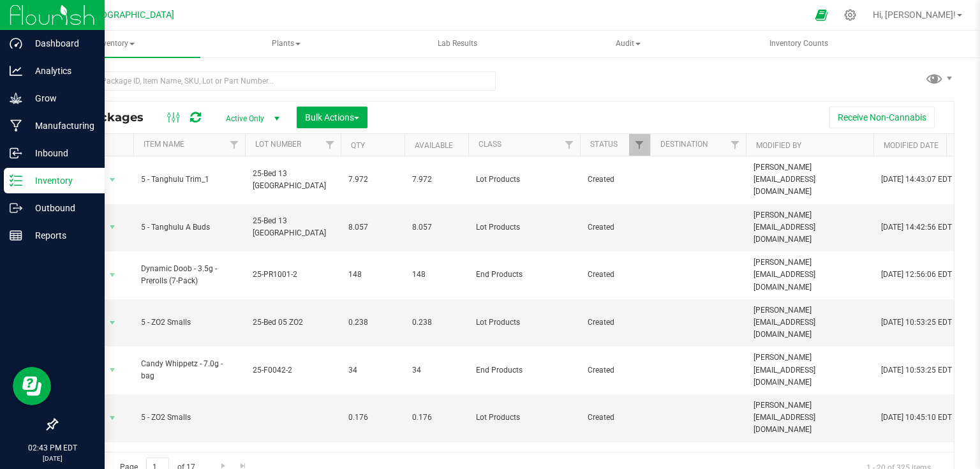 This screenshot has height=469, width=980. I want to click on a: Destination, so click(684, 144).